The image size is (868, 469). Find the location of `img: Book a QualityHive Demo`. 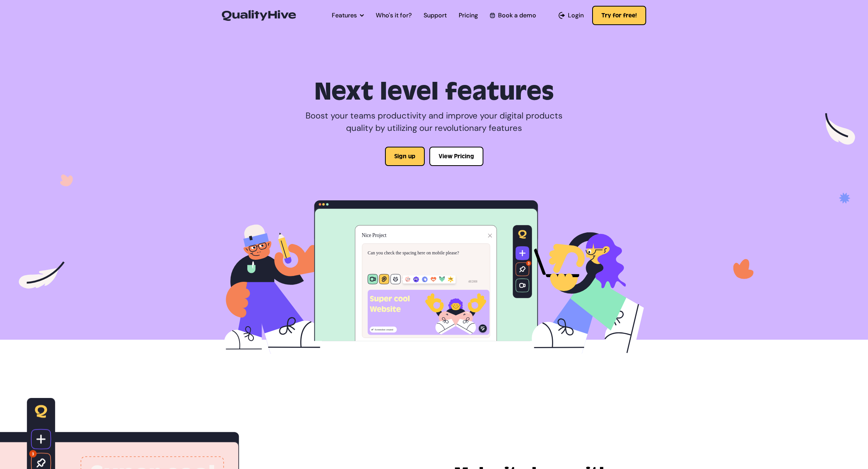

img: Book a QualityHive Demo is located at coordinates (492, 15).